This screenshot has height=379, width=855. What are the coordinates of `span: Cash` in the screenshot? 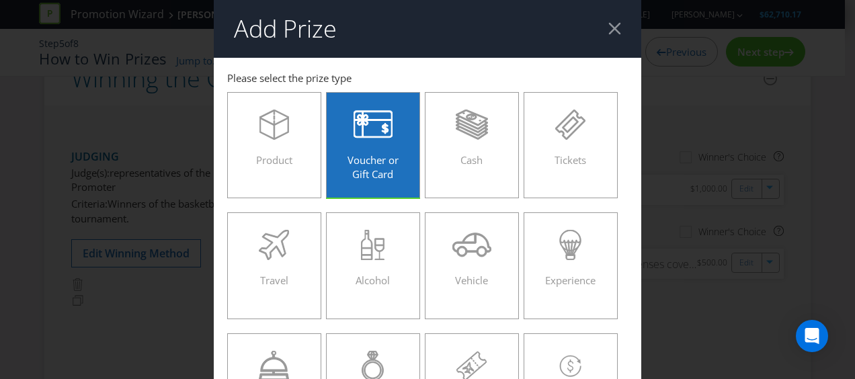 It's located at (471, 160).